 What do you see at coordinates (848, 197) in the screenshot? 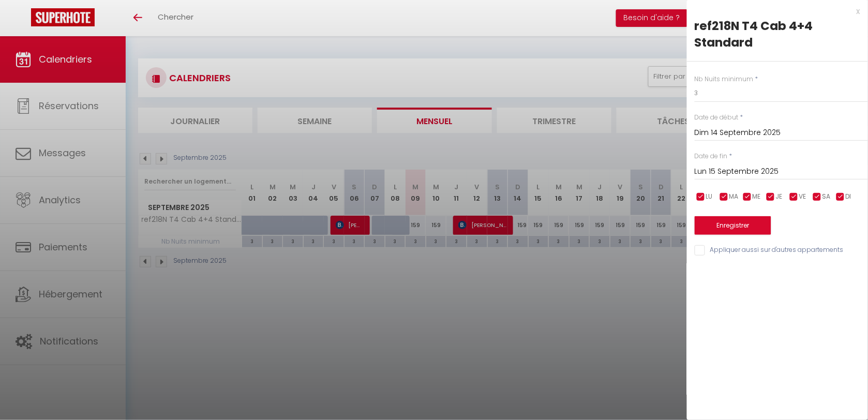
I see `span: DI` at bounding box center [848, 197].